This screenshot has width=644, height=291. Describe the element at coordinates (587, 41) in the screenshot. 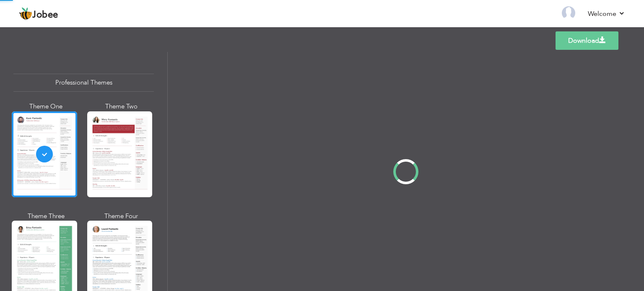

I see `a: Download` at that location.